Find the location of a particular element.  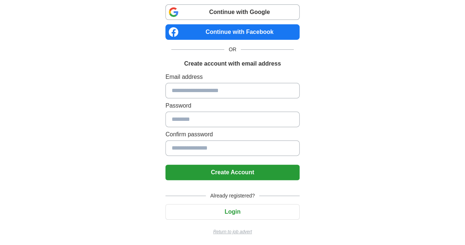

a: Return to job advert is located at coordinates (232, 231).